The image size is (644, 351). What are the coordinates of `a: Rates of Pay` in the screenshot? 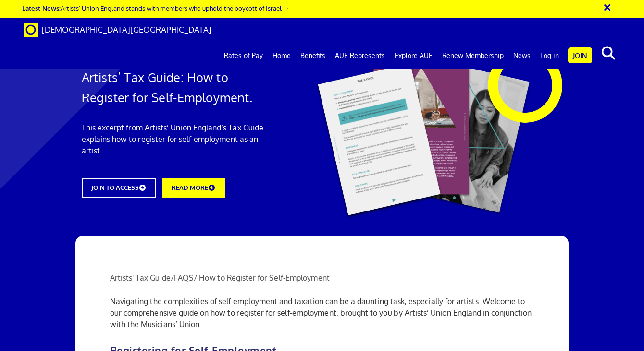 It's located at (243, 56).